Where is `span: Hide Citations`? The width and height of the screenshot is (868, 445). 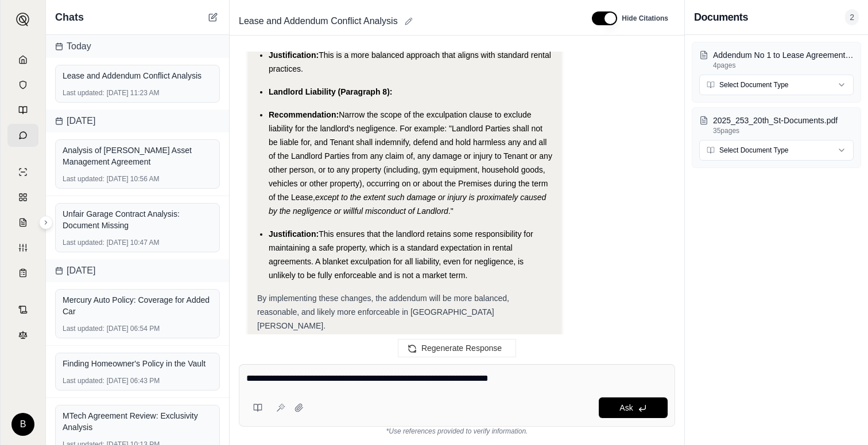 span: Hide Citations is located at coordinates (644, 18).